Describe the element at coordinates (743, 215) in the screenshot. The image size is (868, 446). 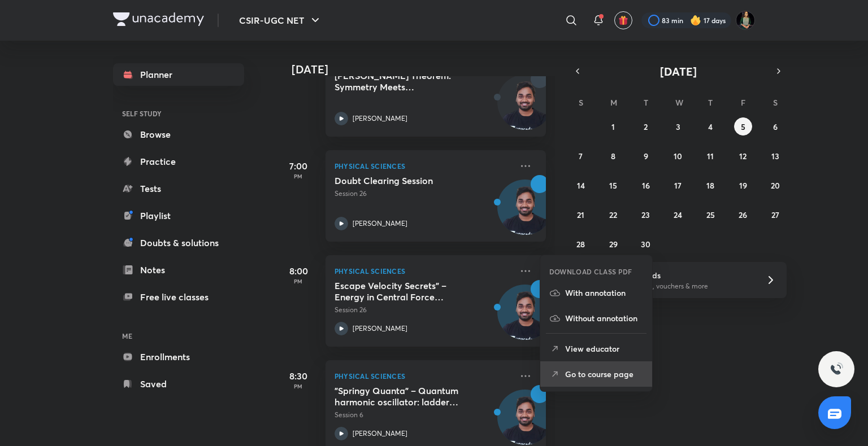
I see `abbr: September 26, 2025` at that location.